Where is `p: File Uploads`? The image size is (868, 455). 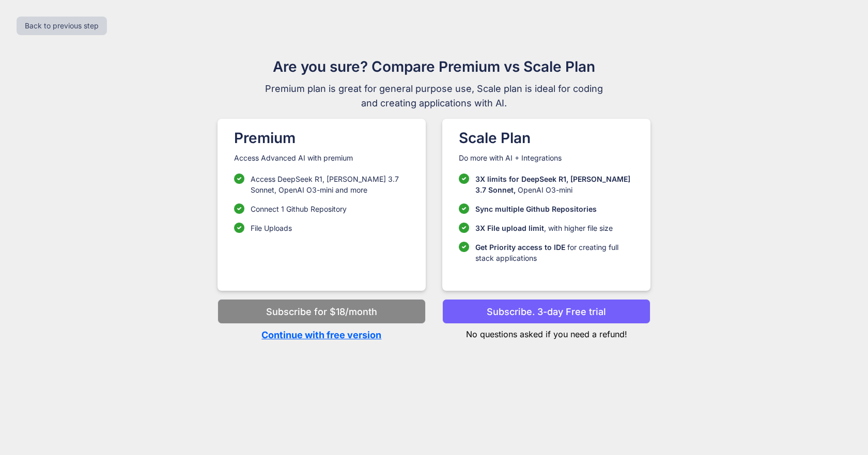 p: File Uploads is located at coordinates (271, 228).